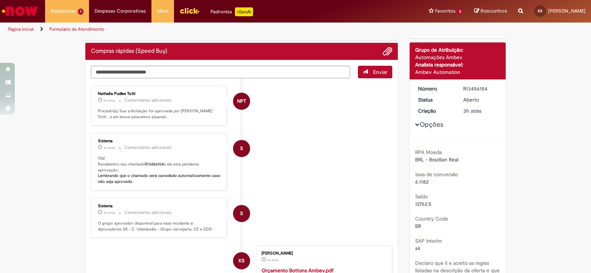 The image size is (591, 273). Describe the element at coordinates (422, 197) in the screenshot. I see `b: Saldo` at that location.